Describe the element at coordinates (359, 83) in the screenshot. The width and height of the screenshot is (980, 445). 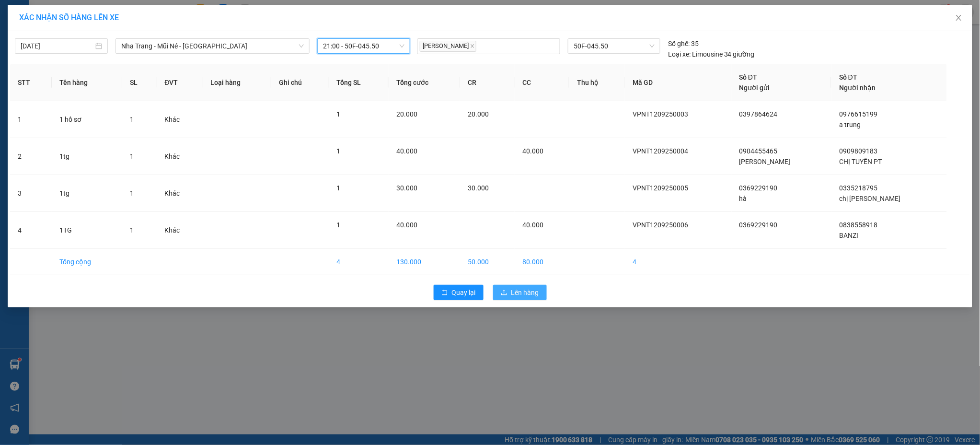
I see `th: Tổng SL` at that location.